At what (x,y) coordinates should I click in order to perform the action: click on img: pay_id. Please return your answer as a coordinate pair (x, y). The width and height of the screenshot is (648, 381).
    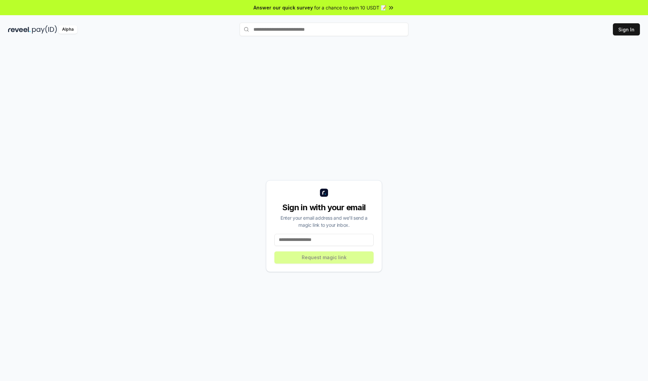
    Looking at the image, I should click on (45, 29).